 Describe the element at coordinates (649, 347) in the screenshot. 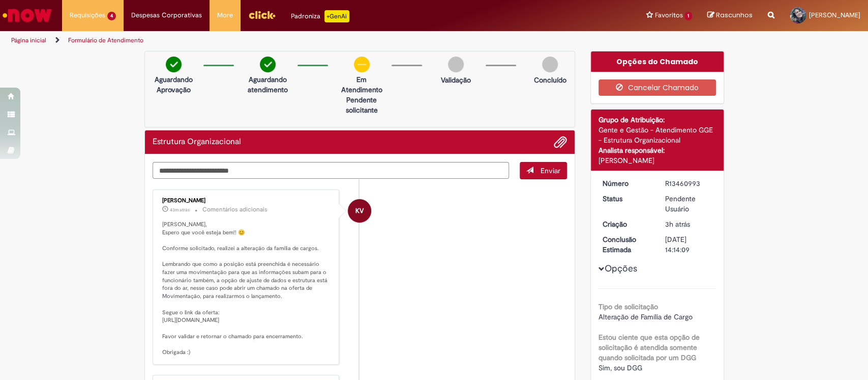

I see `b: Estou ciente que esta opção de solicitação é atendida somente quando solicitada por um DGG` at that location.